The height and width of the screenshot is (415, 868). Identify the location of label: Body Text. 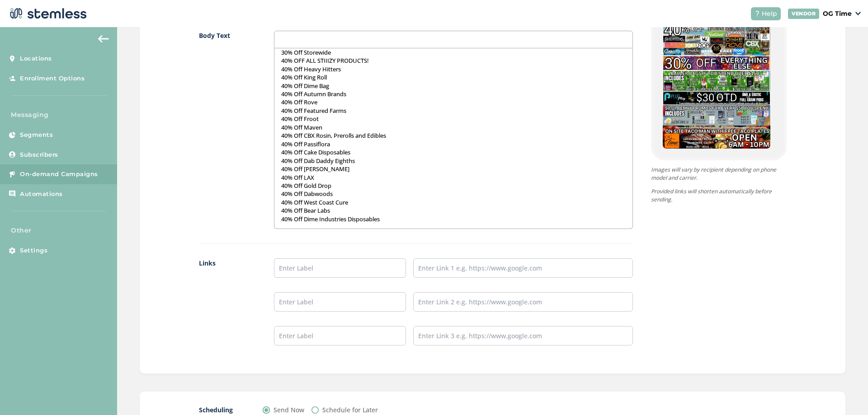
(227, 130).